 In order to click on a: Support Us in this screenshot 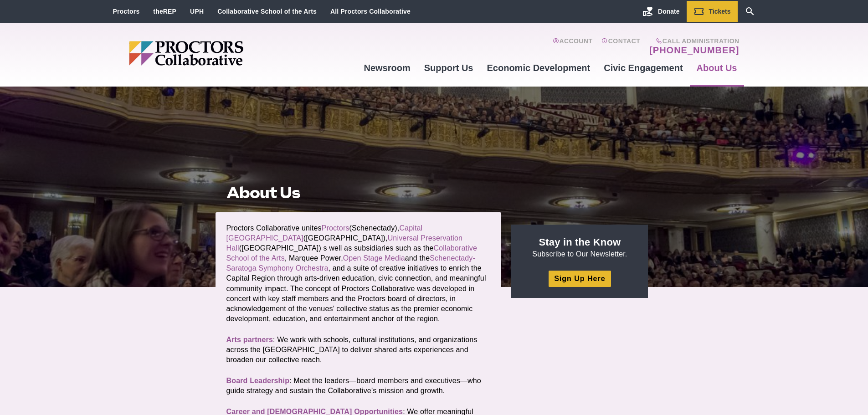, I will do `click(449, 68)`.